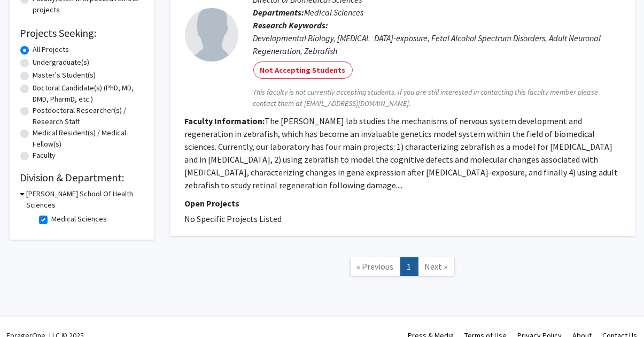  Describe the element at coordinates (44, 155) in the screenshot. I see `label: Faculty` at that location.